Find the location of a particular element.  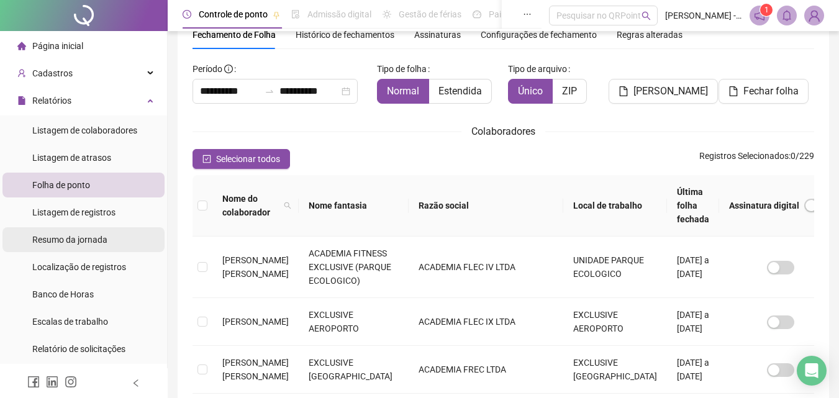

span: Nome do colaborador is located at coordinates (250, 206).